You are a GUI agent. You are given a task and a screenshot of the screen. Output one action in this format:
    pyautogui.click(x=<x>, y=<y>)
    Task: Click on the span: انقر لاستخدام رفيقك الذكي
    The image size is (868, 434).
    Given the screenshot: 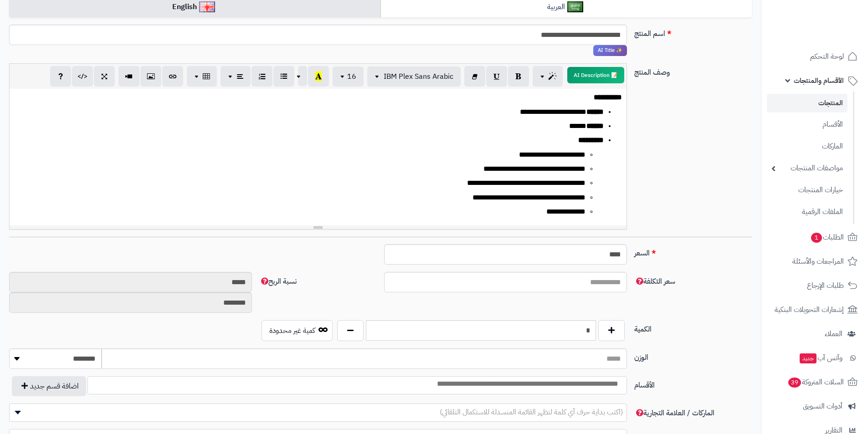 What is the action you would take?
    pyautogui.click(x=610, y=51)
    